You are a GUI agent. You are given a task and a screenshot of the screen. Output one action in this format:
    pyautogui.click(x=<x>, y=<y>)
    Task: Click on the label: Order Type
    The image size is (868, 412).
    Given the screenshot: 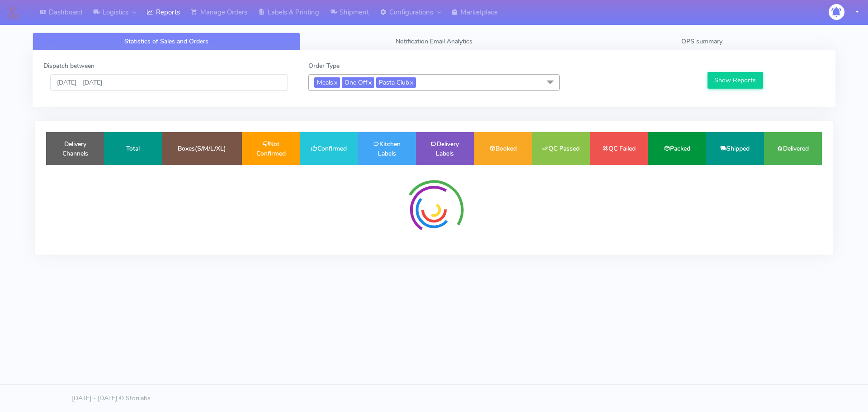 What is the action you would take?
    pyautogui.click(x=324, y=66)
    